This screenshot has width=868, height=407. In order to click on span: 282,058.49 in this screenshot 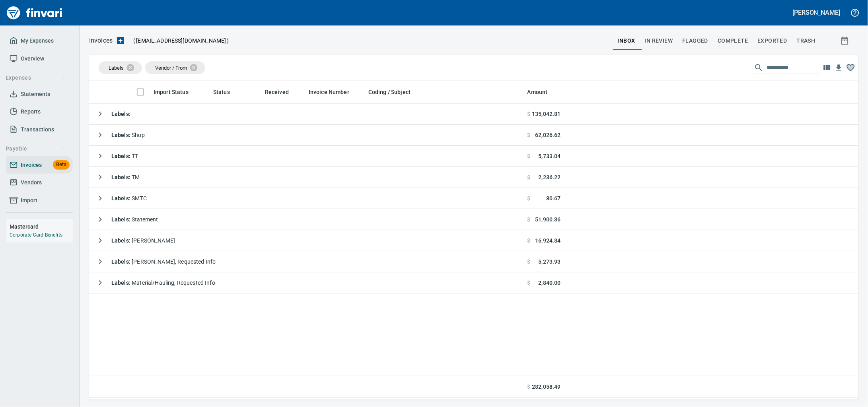, I will do `click(547, 386)`.